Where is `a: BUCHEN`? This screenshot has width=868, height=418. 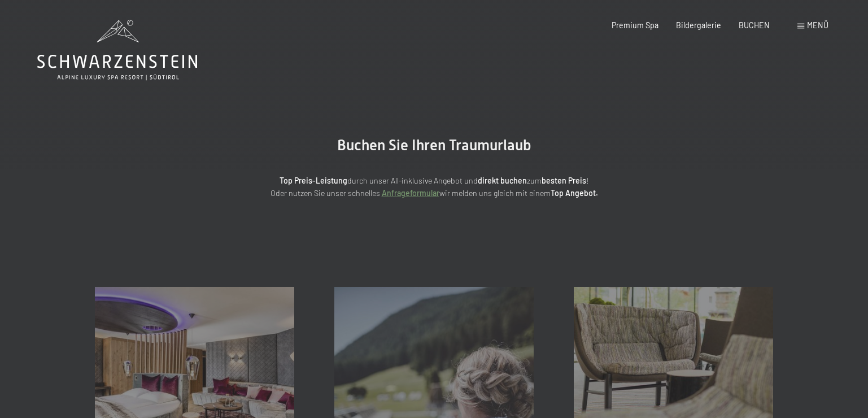 a: BUCHEN is located at coordinates (754, 25).